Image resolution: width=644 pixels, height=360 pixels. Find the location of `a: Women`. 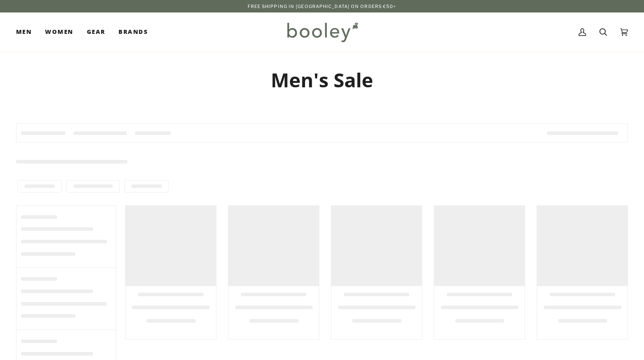

a: Women is located at coordinates (59, 32).